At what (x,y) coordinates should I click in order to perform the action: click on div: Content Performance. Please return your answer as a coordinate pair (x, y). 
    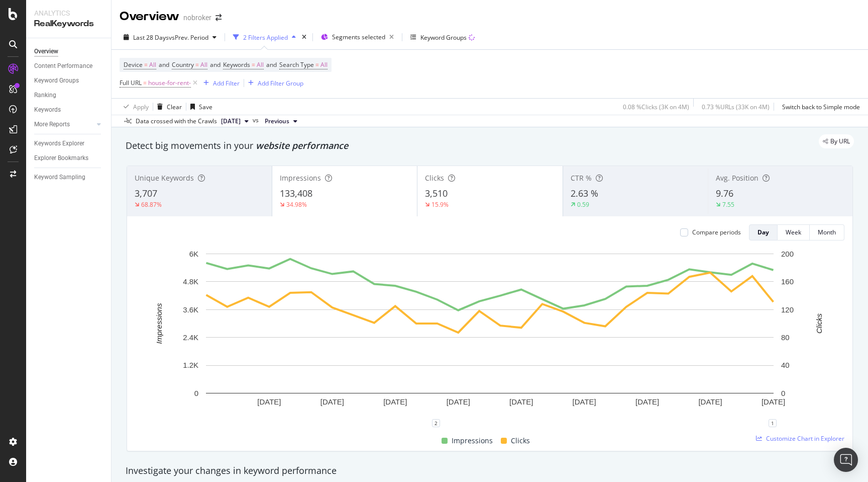
    Looking at the image, I should click on (64, 66).